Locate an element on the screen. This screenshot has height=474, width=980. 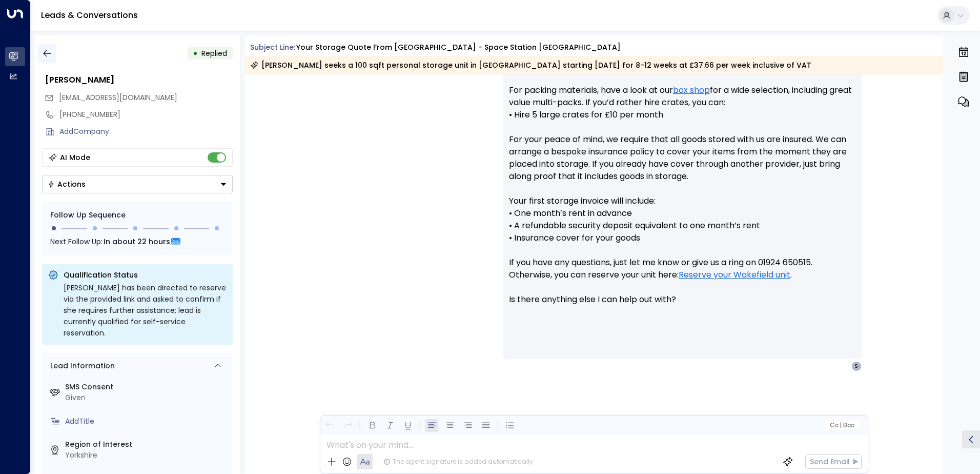
span: Cc Bcc is located at coordinates (842, 425).